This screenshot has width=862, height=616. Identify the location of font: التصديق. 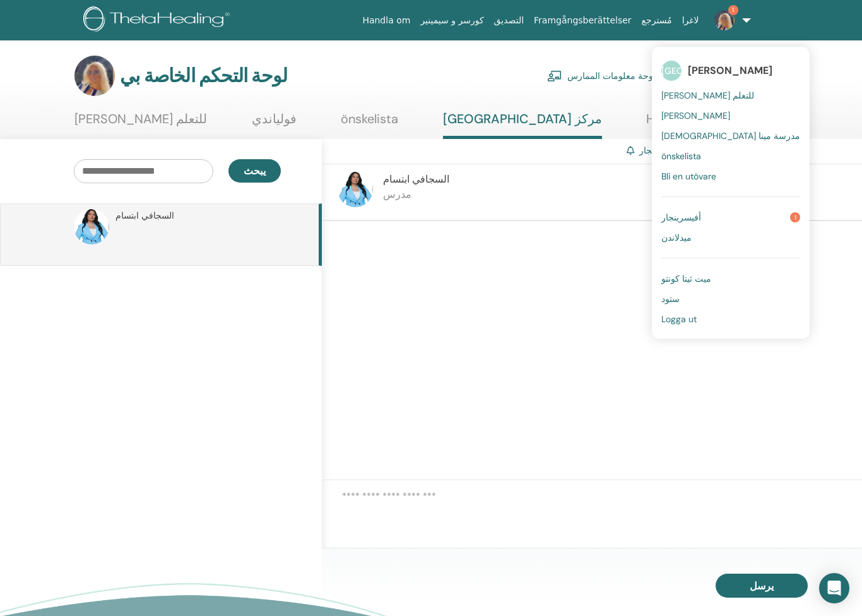
(509, 20).